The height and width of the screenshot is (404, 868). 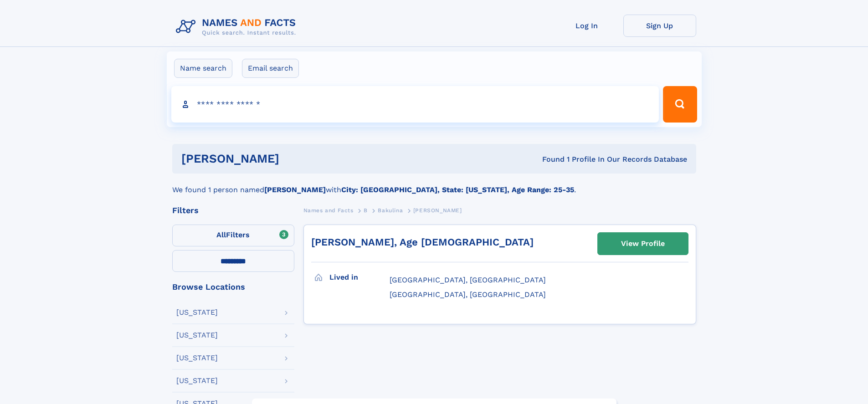 What do you see at coordinates (390, 210) in the screenshot?
I see `a: Bakulina` at bounding box center [390, 210].